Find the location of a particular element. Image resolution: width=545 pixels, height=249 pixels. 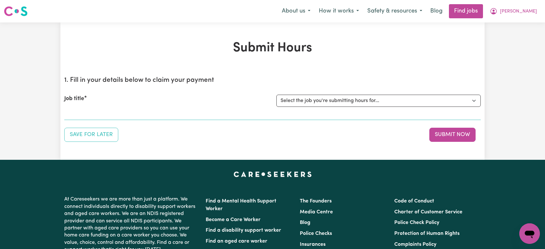

h1: Submit Hours is located at coordinates (272, 48).